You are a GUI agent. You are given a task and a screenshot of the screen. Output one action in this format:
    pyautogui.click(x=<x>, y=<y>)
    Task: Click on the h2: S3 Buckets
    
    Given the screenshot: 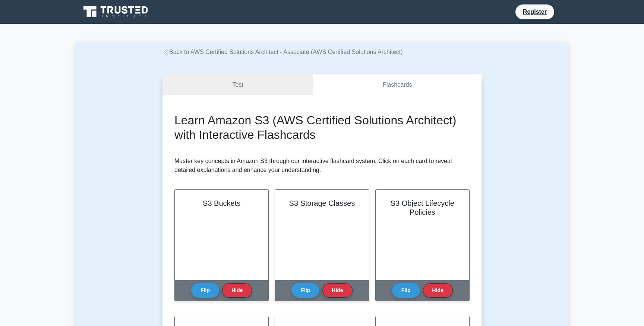 What is the action you would take?
    pyautogui.click(x=221, y=203)
    